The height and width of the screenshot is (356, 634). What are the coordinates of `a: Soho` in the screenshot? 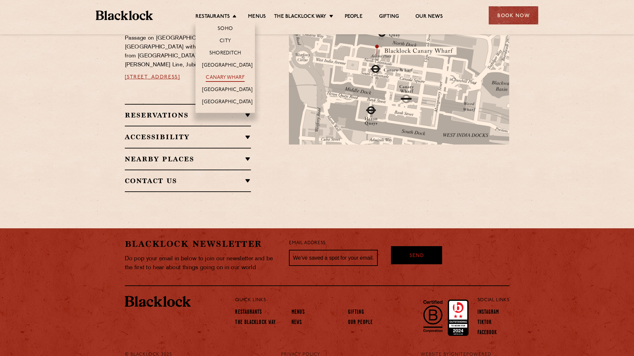 It's located at (225, 29).